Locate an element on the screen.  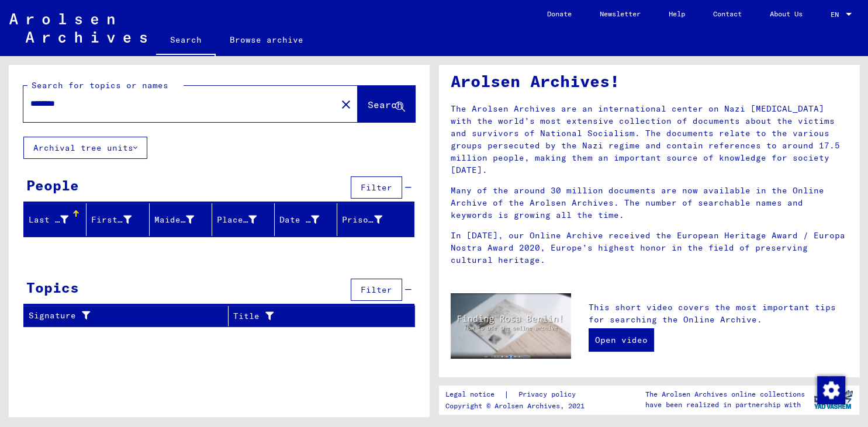
div: Topics is located at coordinates (53, 287).